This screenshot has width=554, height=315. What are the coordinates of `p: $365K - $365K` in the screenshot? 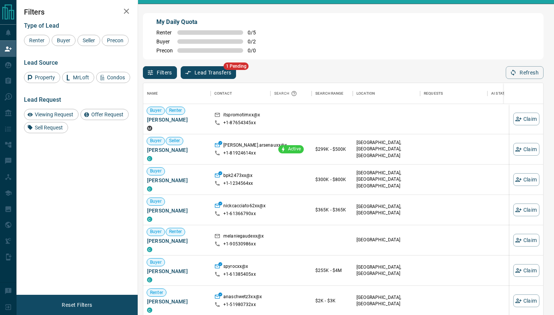 It's located at (332, 210).